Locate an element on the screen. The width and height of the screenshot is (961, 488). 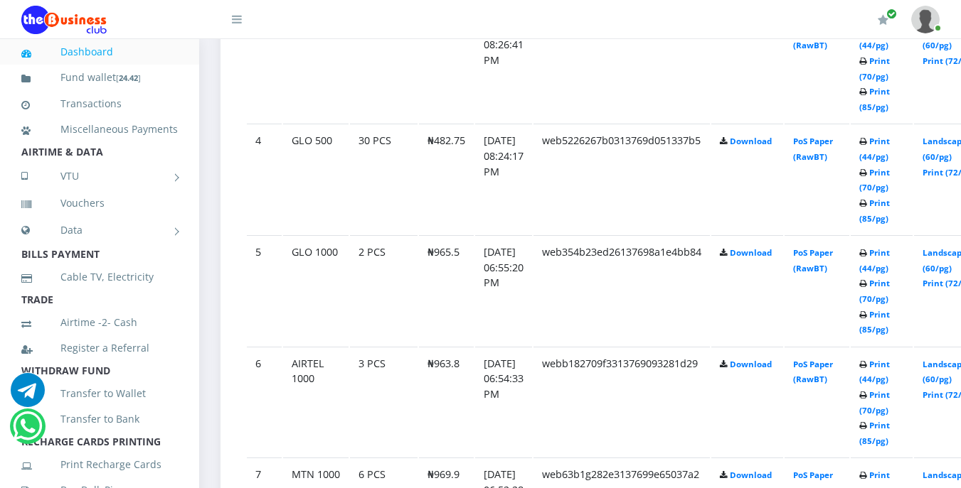
a: Transfer to Wallet is located at coordinates (100, 394).